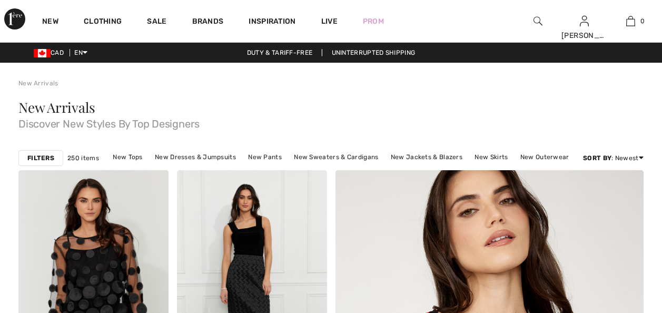 This screenshot has width=662, height=313. Describe the element at coordinates (83, 158) in the screenshot. I see `span: 250 items` at that location.